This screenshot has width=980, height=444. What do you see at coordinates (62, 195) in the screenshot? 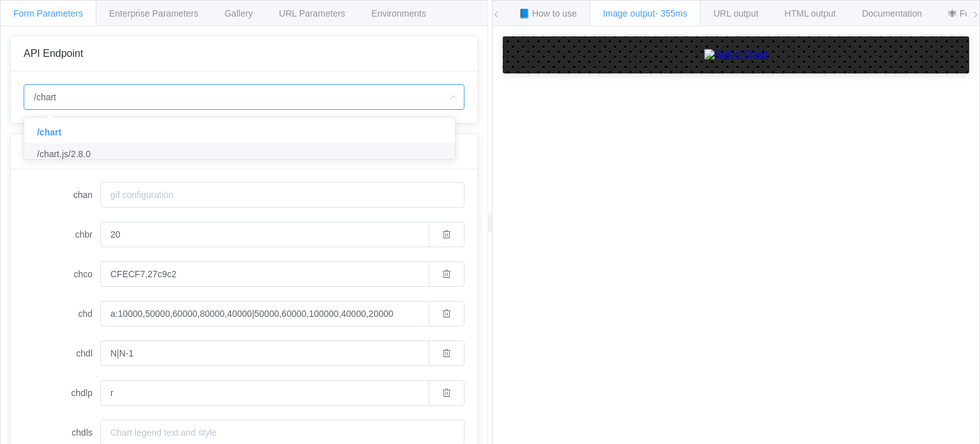
I see `label: chan` at bounding box center [62, 195].